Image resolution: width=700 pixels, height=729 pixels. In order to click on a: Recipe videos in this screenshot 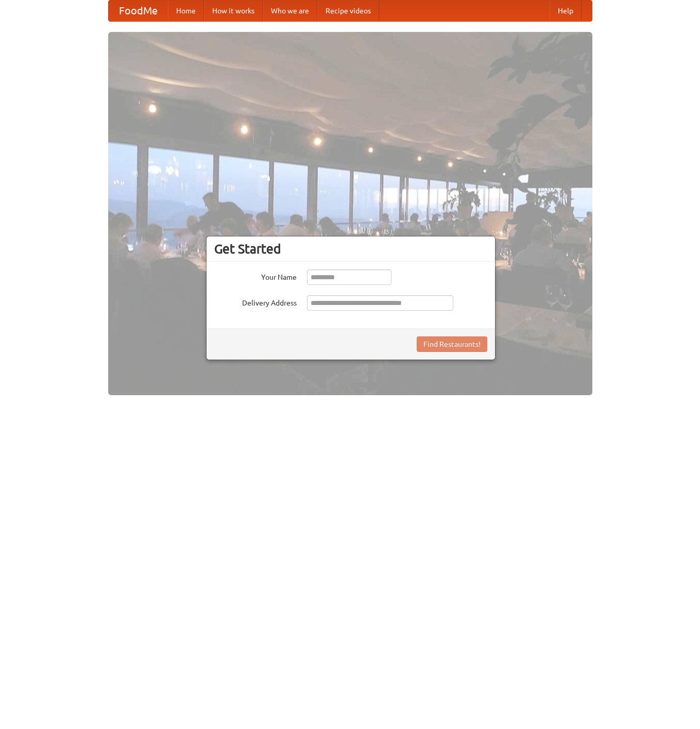, I will do `click(348, 10)`.